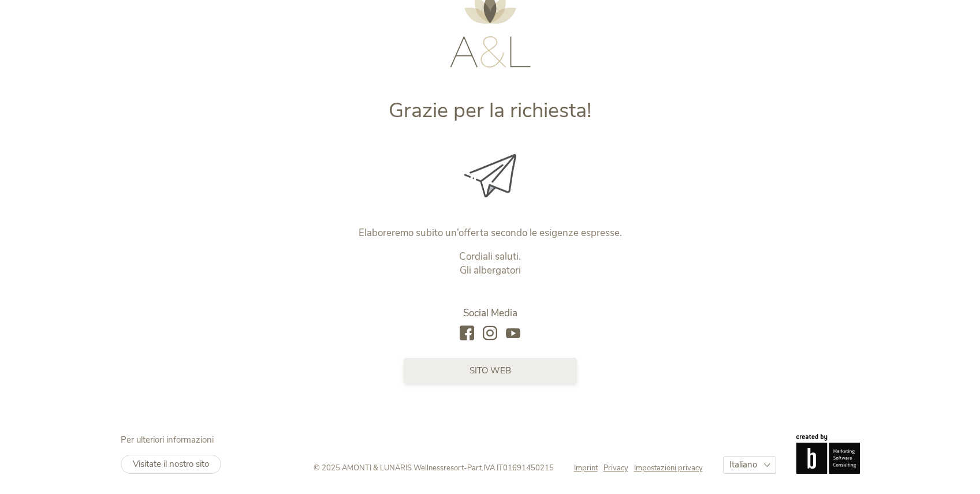  I want to click on p: Cordiali saluti. Gli albergatori, so click(490, 264).